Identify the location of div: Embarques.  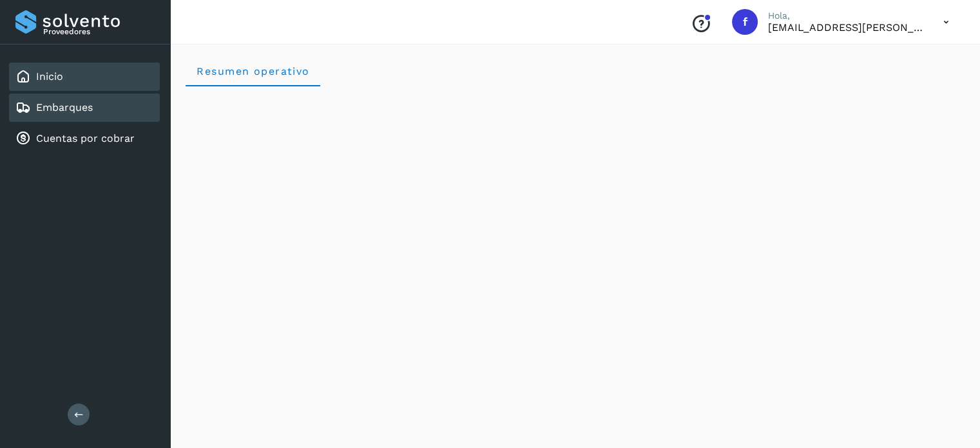
(85, 108).